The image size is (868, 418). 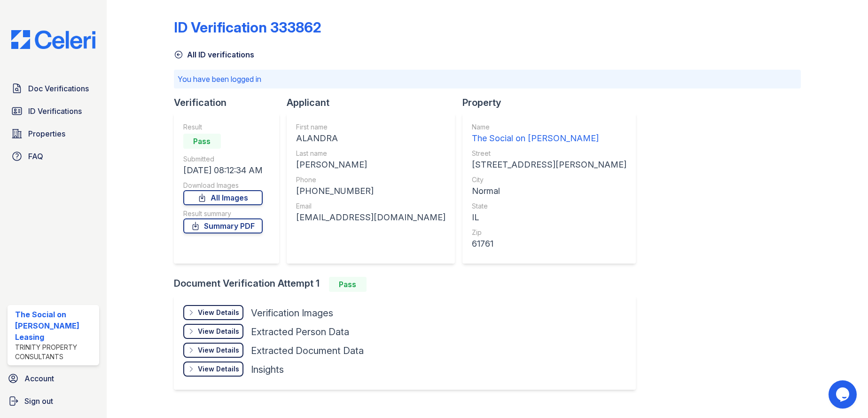 I want to click on span: Doc Verifications, so click(x=58, y=89).